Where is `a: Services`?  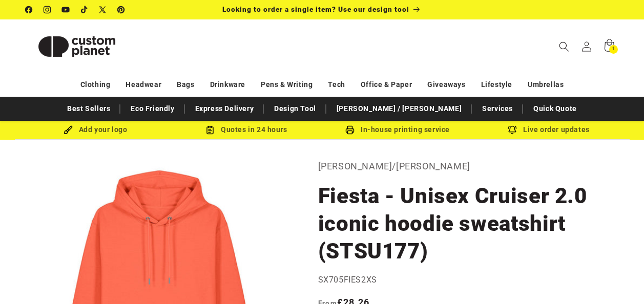 a: Services is located at coordinates (497, 109).